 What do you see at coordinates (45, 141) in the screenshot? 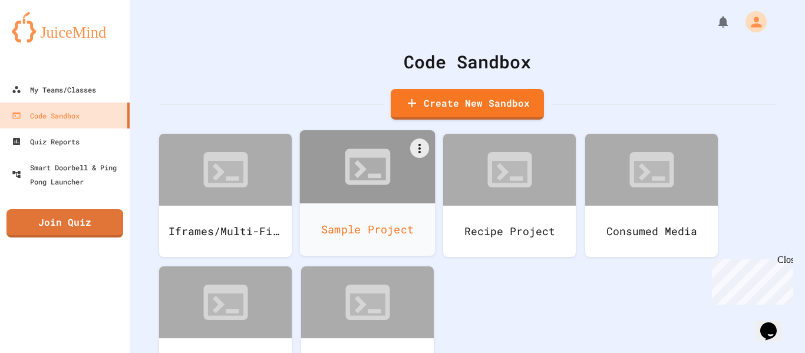
I see `div: Quiz Reports` at bounding box center [45, 141].